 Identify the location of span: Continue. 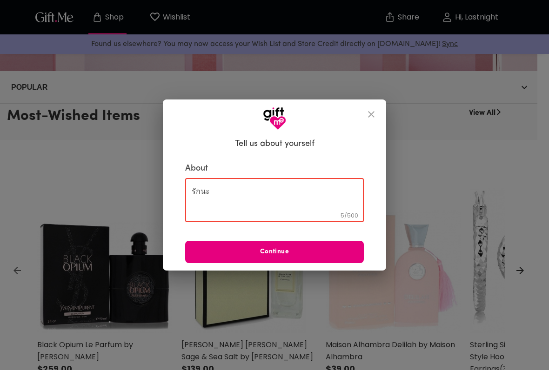
(274, 252).